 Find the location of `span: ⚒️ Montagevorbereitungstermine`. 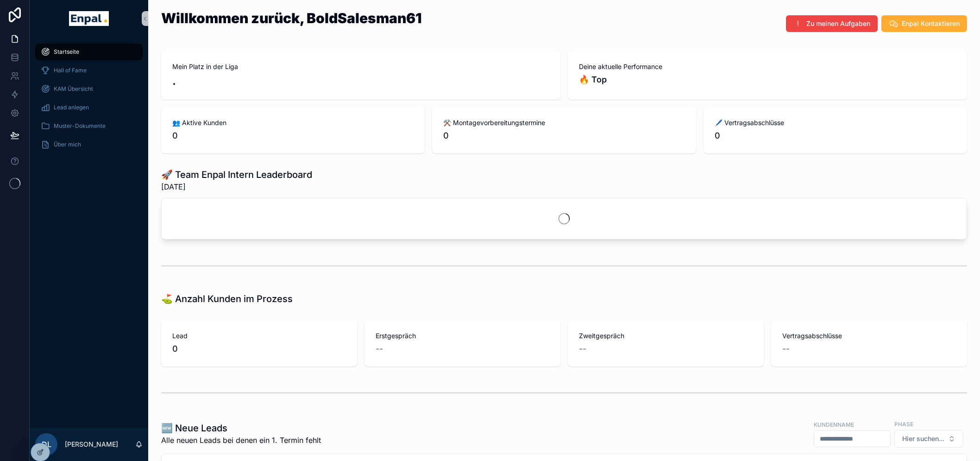

span: ⚒️ Montagevorbereitungstermine is located at coordinates (563, 122).